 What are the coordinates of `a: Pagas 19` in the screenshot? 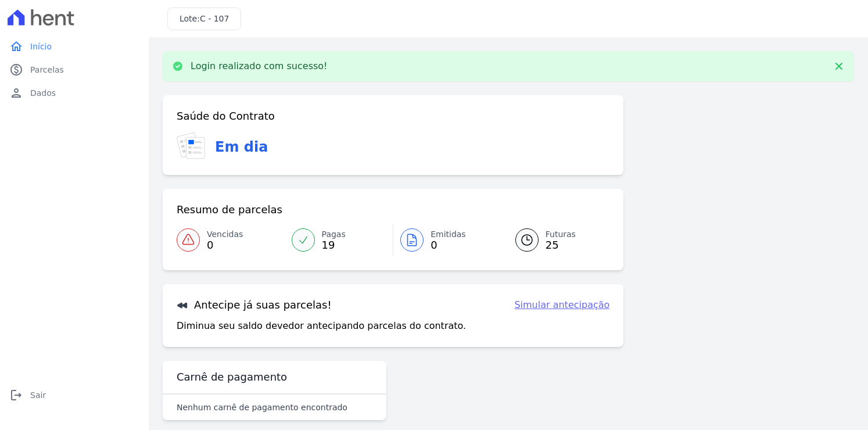 It's located at (339, 240).